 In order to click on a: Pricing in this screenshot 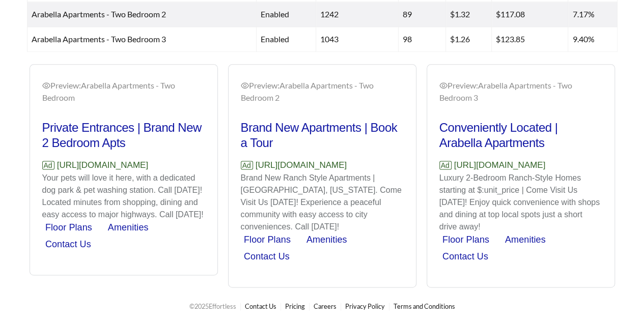, I will do `click(295, 306)`.